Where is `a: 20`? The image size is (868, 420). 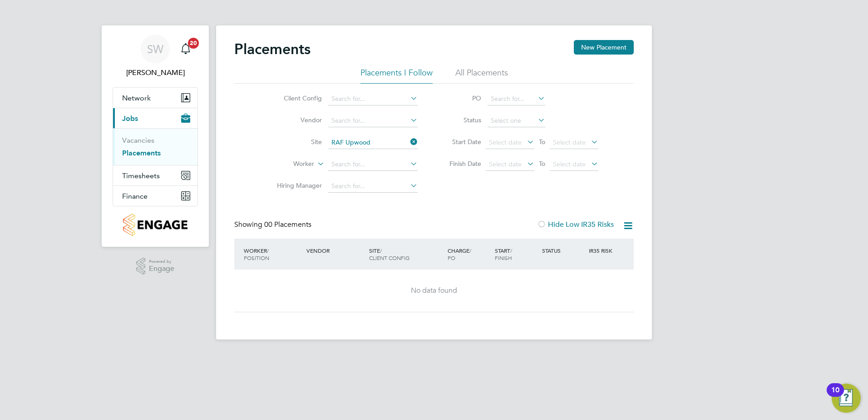 a: 20 is located at coordinates (186, 49).